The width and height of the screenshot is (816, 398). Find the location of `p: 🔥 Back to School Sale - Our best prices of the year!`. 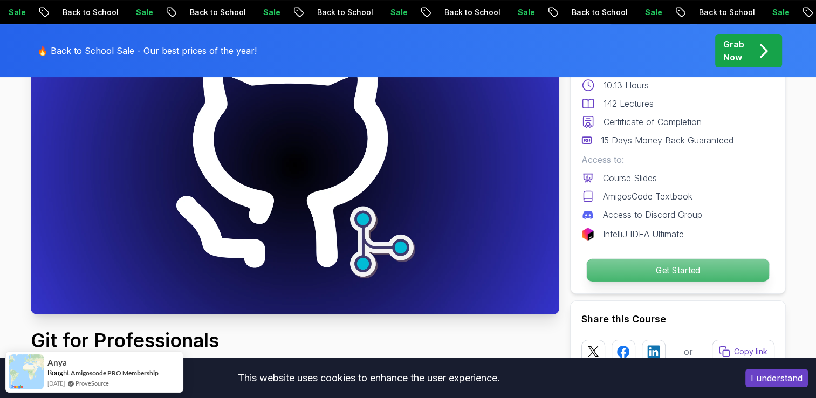

p: 🔥 Back to School Sale - Our best prices of the year! is located at coordinates (147, 51).